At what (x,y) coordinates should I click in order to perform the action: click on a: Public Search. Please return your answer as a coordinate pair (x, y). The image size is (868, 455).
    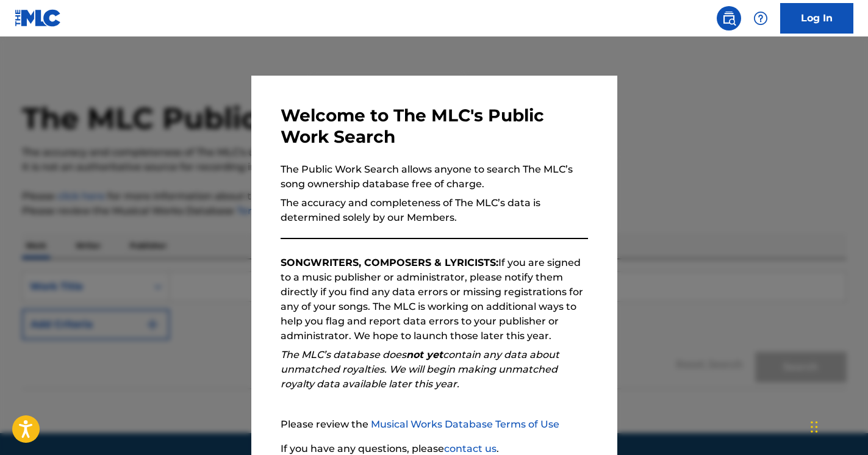
    Looking at the image, I should click on (729, 19).